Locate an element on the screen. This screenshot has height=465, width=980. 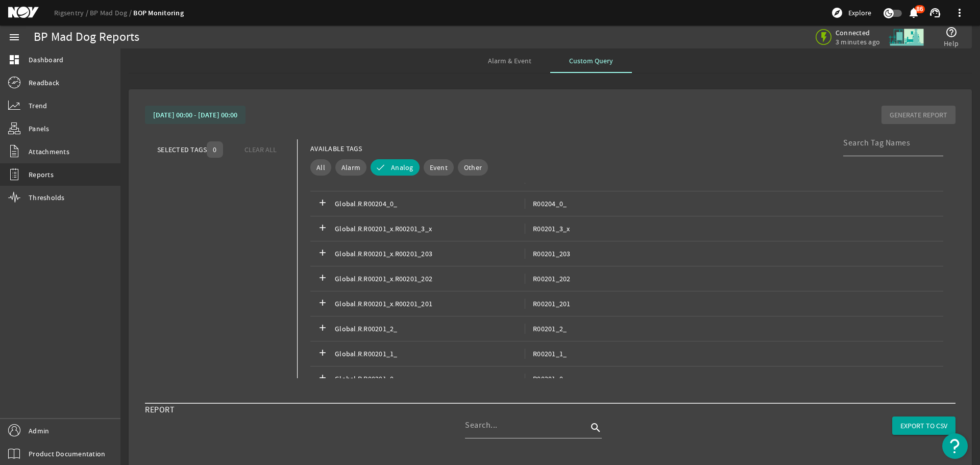
span: Explore is located at coordinates (860, 12).